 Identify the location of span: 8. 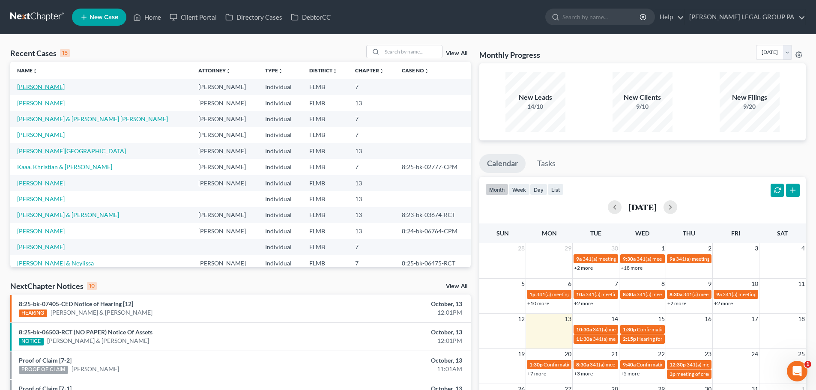
(663, 284).